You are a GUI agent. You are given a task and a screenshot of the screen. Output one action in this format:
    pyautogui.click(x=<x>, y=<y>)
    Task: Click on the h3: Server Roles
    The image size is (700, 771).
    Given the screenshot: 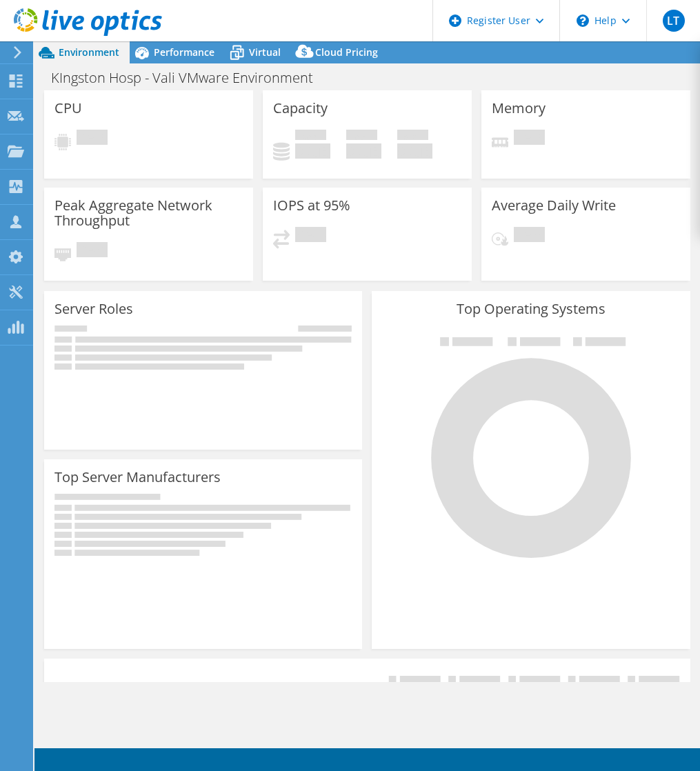 What is the action you would take?
    pyautogui.click(x=93, y=309)
    